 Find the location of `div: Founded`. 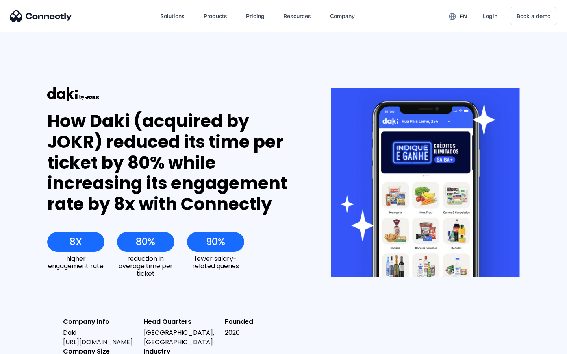

div: Founded is located at coordinates (262, 322).